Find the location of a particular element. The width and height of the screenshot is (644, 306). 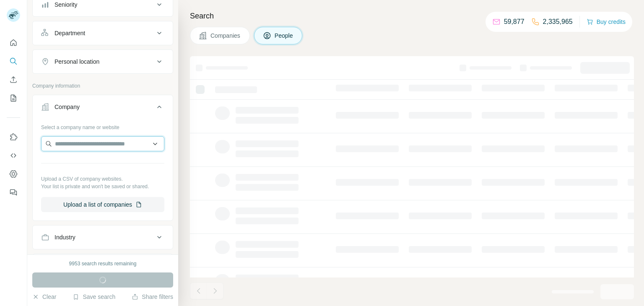

button: Save search is located at coordinates (94, 297).